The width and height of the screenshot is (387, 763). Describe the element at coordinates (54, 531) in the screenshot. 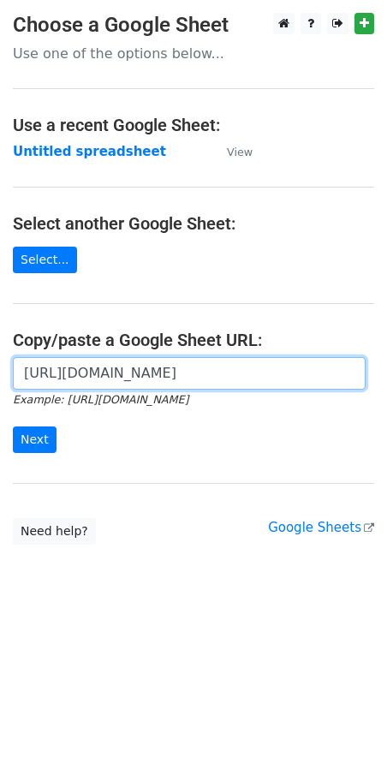

I see `a: Need help?` at that location.